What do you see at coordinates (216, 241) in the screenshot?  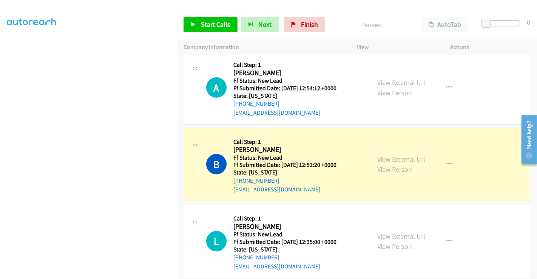 I see `h1: L` at bounding box center [216, 241].